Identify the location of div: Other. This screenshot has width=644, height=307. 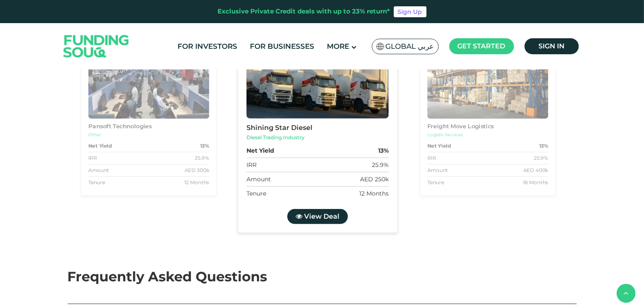
(148, 134).